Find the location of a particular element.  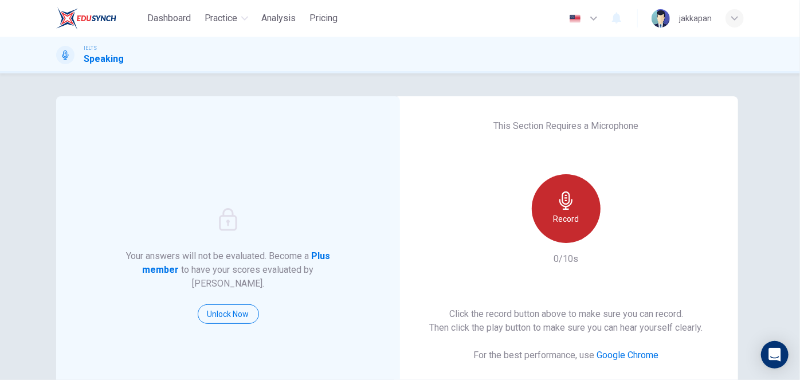

button: Unlock Now is located at coordinates (228, 314).